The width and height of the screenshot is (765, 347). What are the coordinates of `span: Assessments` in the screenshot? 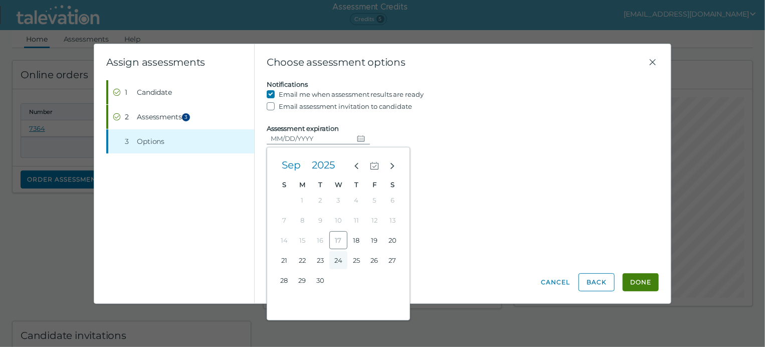 It's located at (165, 117).